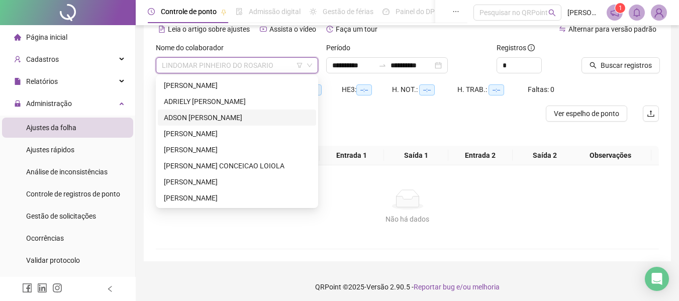 This screenshot has height=301, width=679. What do you see at coordinates (49, 104) in the screenshot?
I see `span: Administração` at bounding box center [49, 104].